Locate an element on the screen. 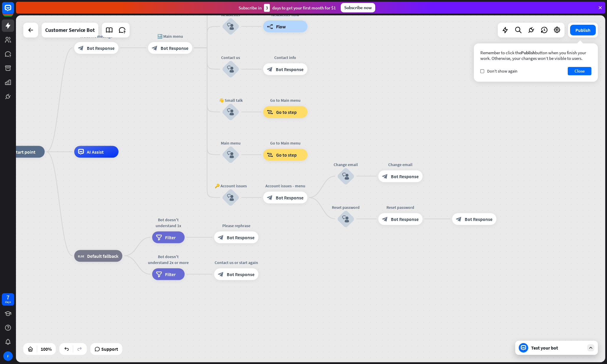 This screenshot has width=607, height=364. span: Don't show again is located at coordinates (502, 71).